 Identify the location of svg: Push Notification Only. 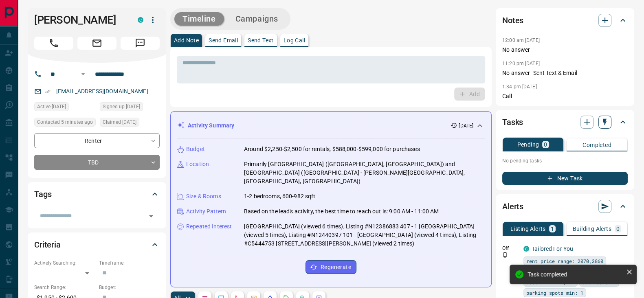
(505, 255).